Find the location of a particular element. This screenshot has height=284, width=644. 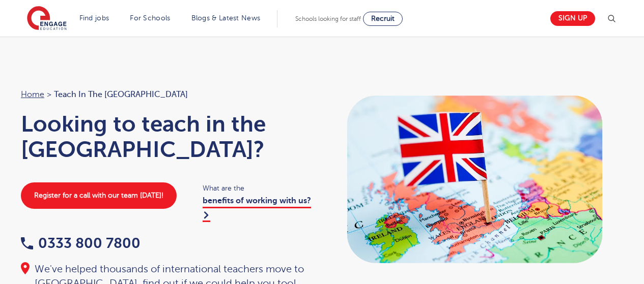

img: Engage Education is located at coordinates (47, 19).